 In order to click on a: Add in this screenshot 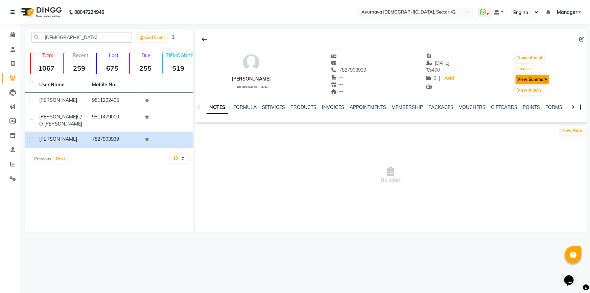, I will do `click(449, 78)`.